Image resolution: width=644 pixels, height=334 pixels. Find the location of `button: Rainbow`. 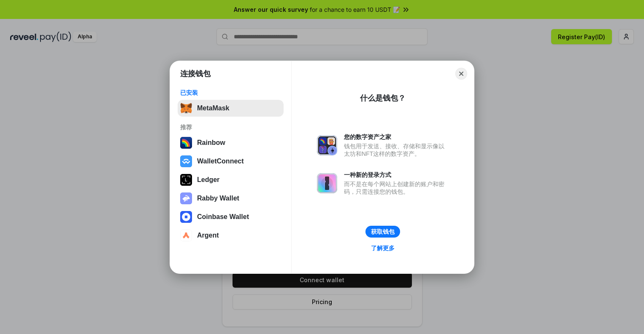

button: Rainbow is located at coordinates (230, 143).